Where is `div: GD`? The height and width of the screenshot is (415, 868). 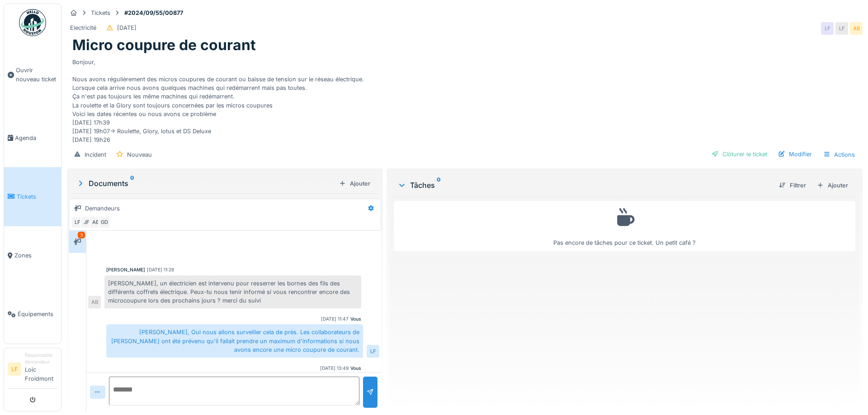 div: GD is located at coordinates (105, 222).